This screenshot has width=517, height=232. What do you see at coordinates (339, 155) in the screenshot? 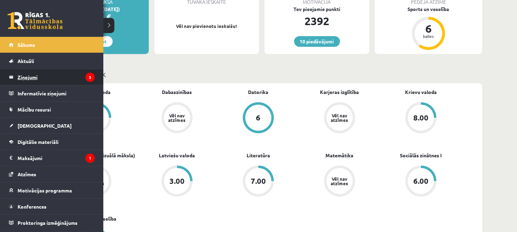
I see `a: Matemātika` at bounding box center [339, 155].